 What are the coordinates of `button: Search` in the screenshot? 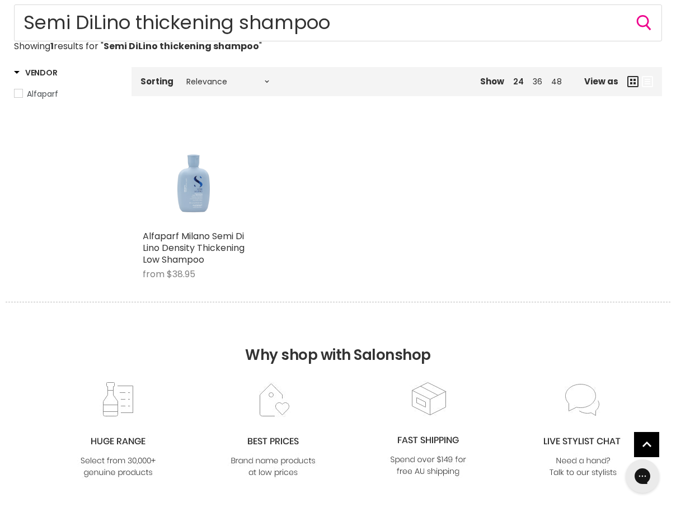 It's located at (644, 23).